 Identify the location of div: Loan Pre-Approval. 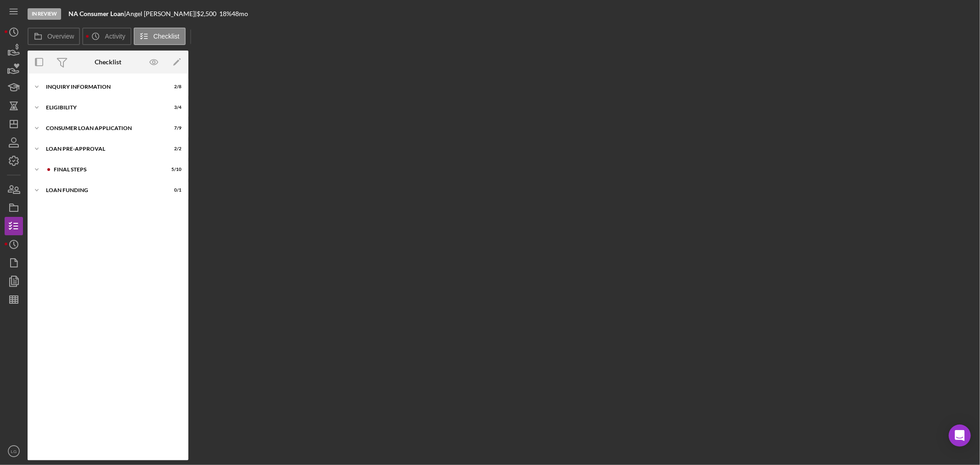
(102, 149).